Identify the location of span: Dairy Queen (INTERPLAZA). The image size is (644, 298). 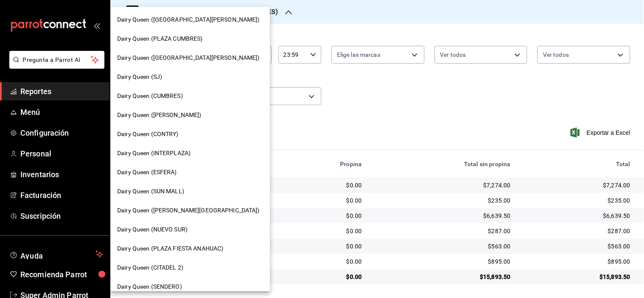
(154, 153).